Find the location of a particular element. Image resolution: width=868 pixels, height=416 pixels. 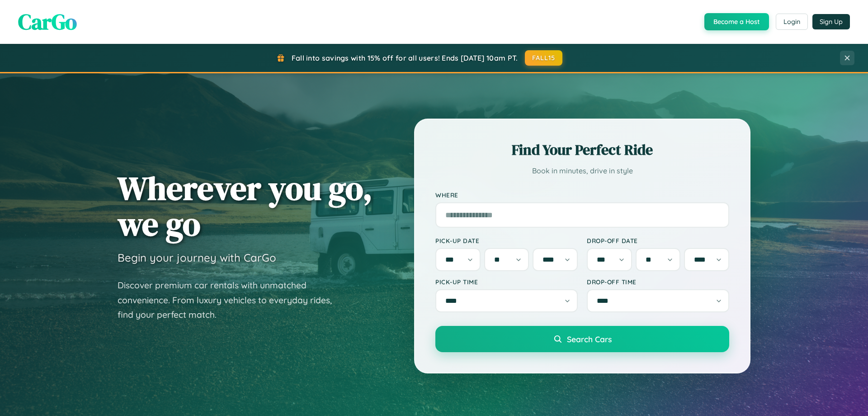

label: Pick-up Date is located at coordinates (506, 240).